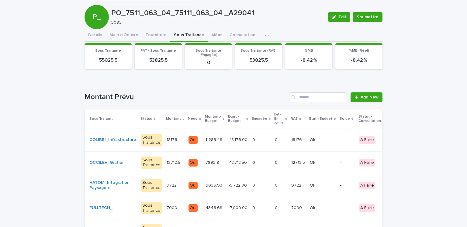 This screenshot has height=227, width=467. Describe the element at coordinates (107, 163) in the screenshot. I see `a: OCCILEV_Grutier` at that location.